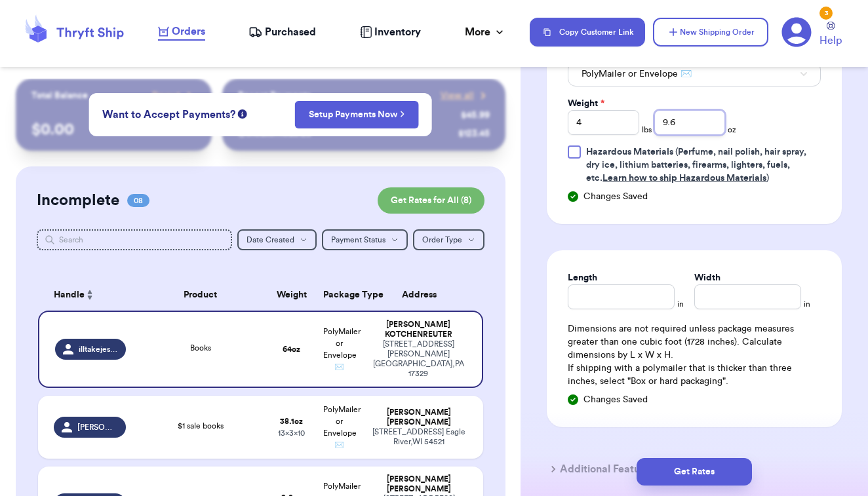 This screenshot has width=868, height=496. Describe the element at coordinates (138, 201) in the screenshot. I see `span: 08` at that location.